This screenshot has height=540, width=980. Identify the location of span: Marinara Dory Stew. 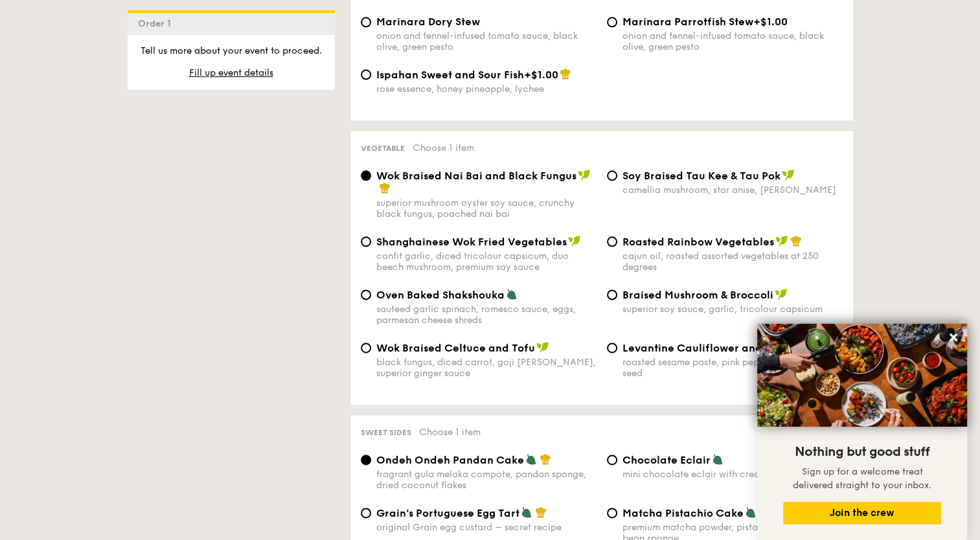
(429, 21).